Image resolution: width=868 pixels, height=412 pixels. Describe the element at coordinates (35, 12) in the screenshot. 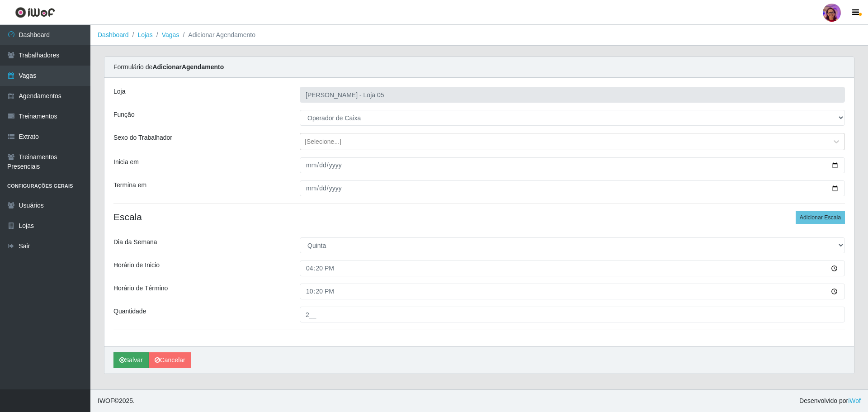

I see `img: CoreUI Logo` at that location.